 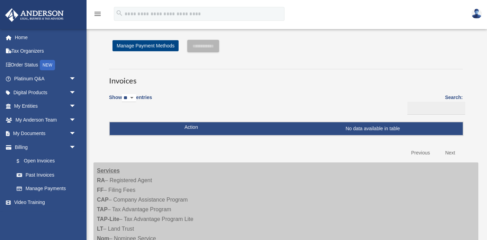 What do you see at coordinates (46, 65) in the screenshot?
I see `a: Order StatusNEW` at bounding box center [46, 65].